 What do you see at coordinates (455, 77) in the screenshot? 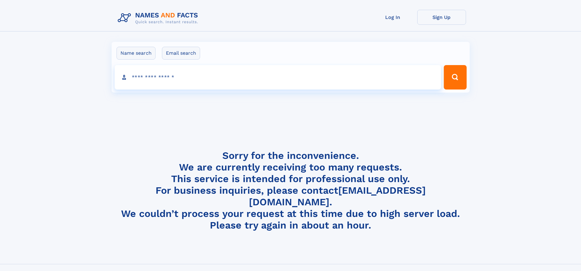
I see `button: Search Button` at bounding box center [455, 77].